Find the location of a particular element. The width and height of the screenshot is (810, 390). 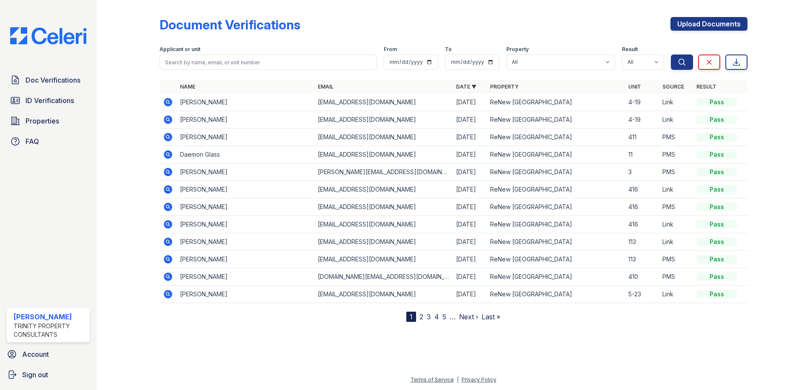

a: Result is located at coordinates (706, 86).